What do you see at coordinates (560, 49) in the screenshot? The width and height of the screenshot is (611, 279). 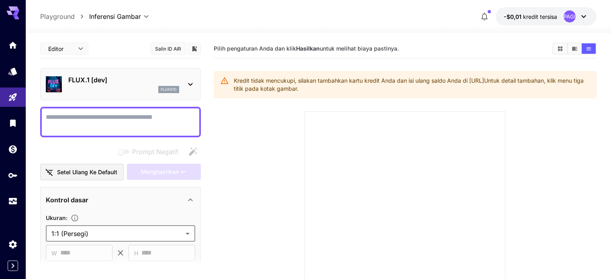 I see `button: Tampilkan media dalam tampilan kisi` at bounding box center [560, 49].